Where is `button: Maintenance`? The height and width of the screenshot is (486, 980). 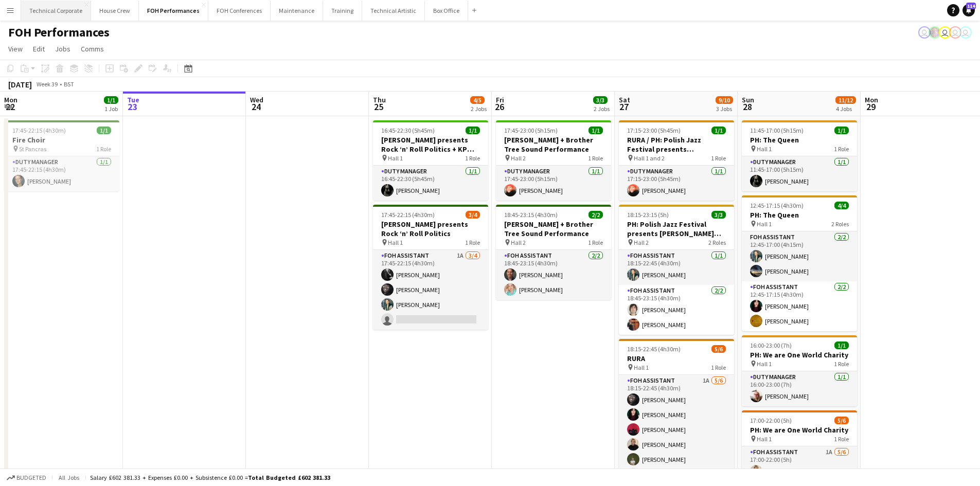
button: Maintenance is located at coordinates (297, 10).